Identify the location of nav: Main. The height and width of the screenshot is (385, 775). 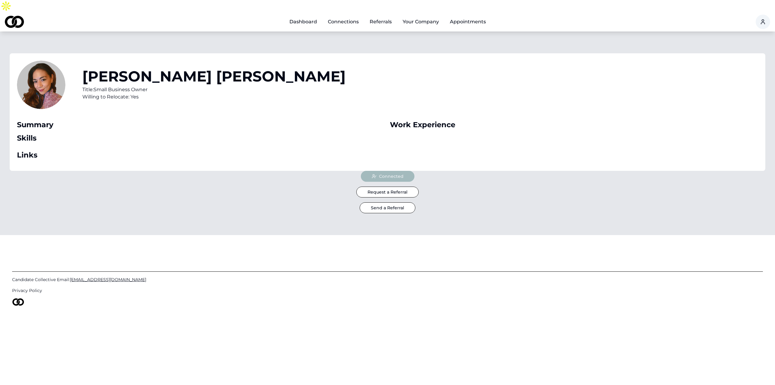
(387, 22).